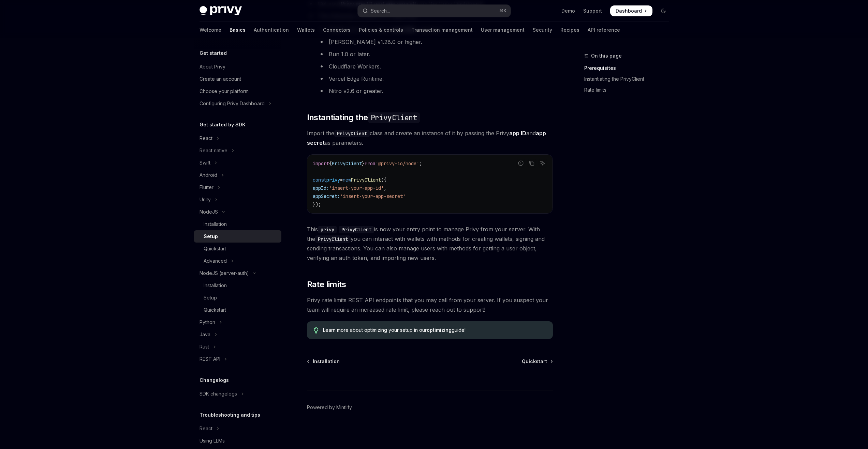  I want to click on a: Security, so click(543, 30).